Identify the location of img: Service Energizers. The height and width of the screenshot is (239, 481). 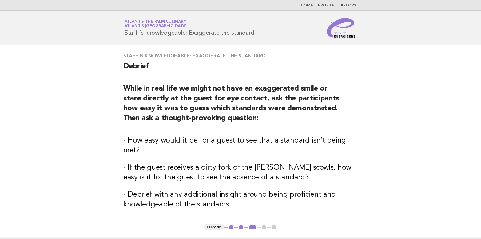
(342, 28).